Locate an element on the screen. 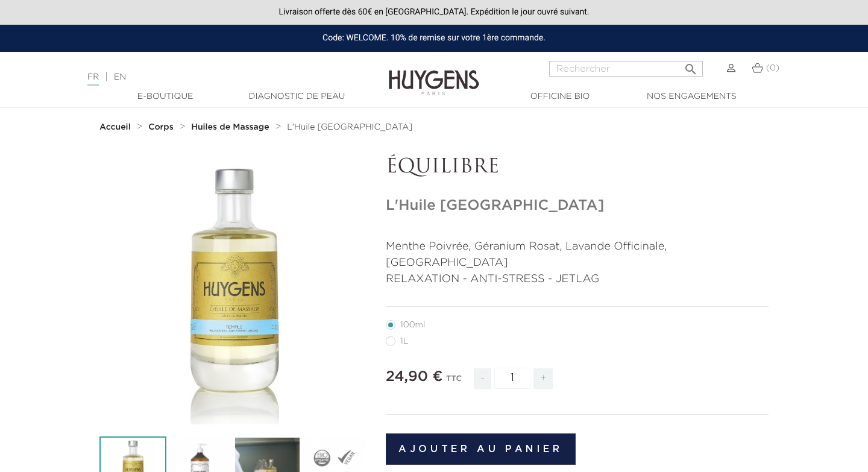 This screenshot has height=472, width=868. img: Huygens is located at coordinates (434, 73).